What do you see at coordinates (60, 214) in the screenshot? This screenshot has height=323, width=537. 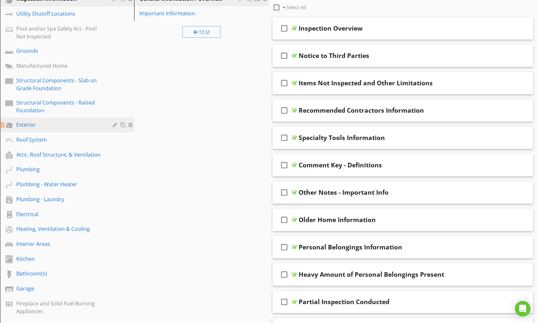 I see `div: Electrical` at bounding box center [60, 214].